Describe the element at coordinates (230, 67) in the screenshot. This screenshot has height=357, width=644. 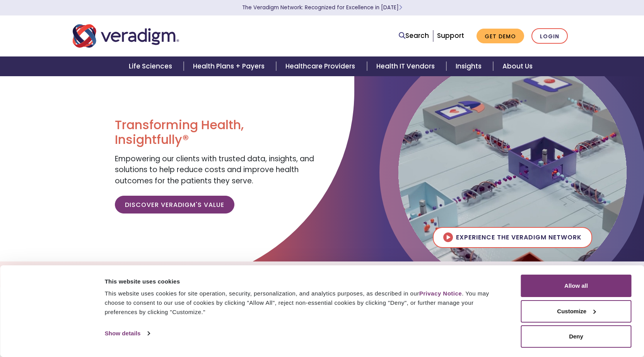
I see `a: Health Plans + Payers` at that location.